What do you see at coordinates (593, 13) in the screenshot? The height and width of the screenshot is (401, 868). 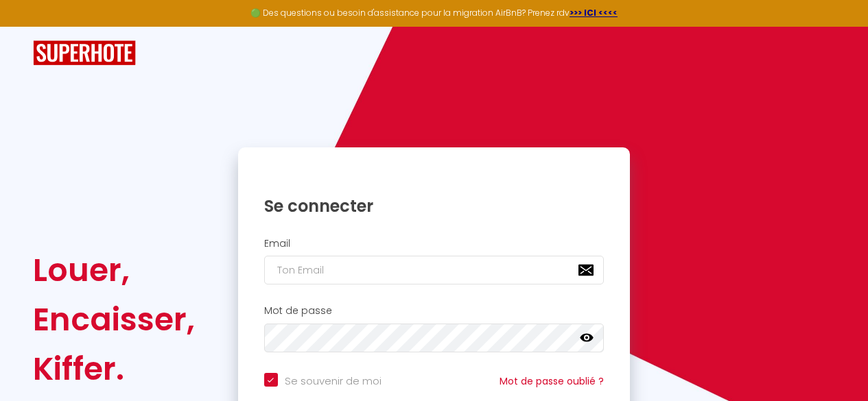 I see `strong: >>> ICI <<<<` at bounding box center [593, 13].